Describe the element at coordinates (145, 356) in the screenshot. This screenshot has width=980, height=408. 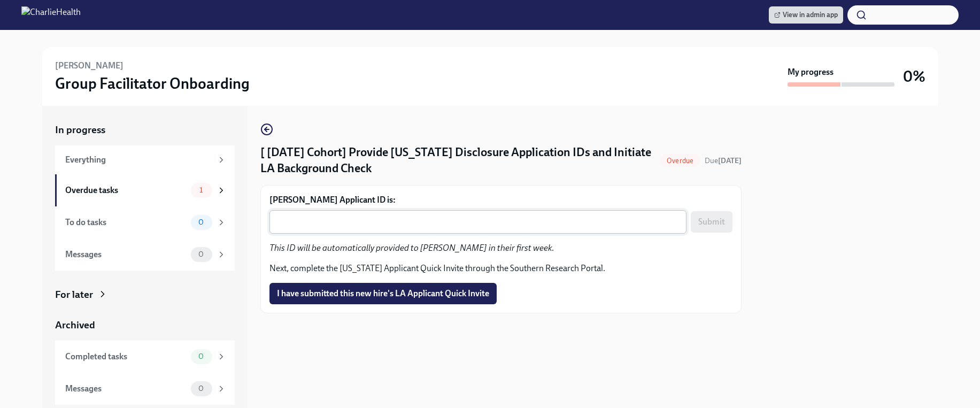
I see `a: Completed tasks0` at that location.